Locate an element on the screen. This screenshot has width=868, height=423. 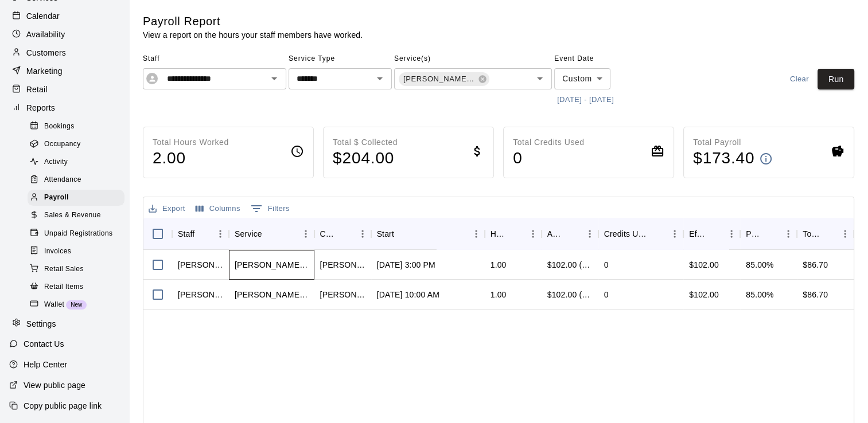
p: Retail is located at coordinates (37, 89).